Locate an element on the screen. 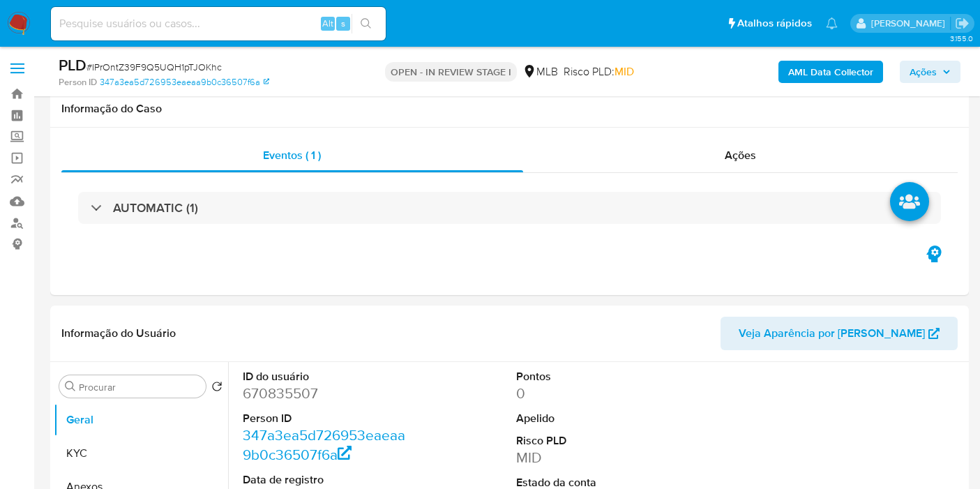  b: PLD is located at coordinates (72, 65).